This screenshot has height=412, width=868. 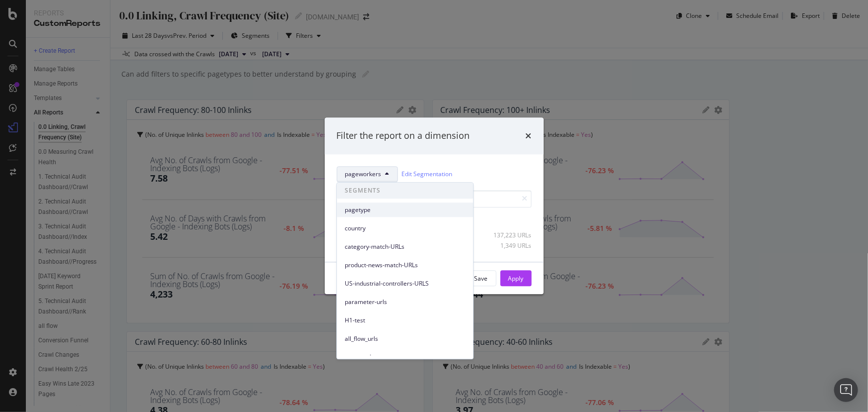 What do you see at coordinates (508, 245) in the screenshot?
I see `div: 1,349 URLs` at bounding box center [508, 245].